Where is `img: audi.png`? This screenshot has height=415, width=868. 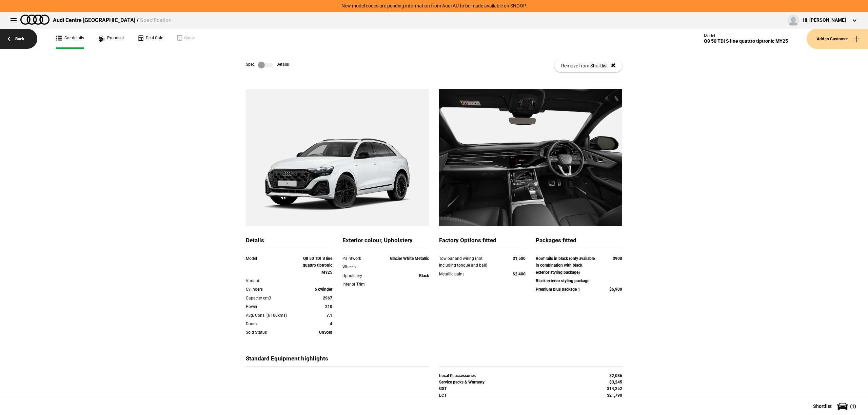
img: audi.png is located at coordinates (35, 20).